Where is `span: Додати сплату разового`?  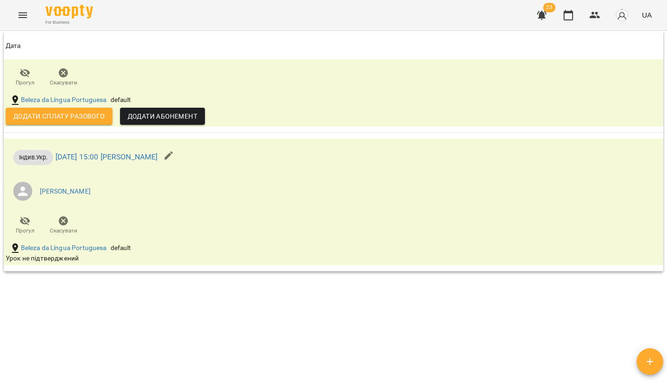
span: Додати сплату разового is located at coordinates (59, 116).